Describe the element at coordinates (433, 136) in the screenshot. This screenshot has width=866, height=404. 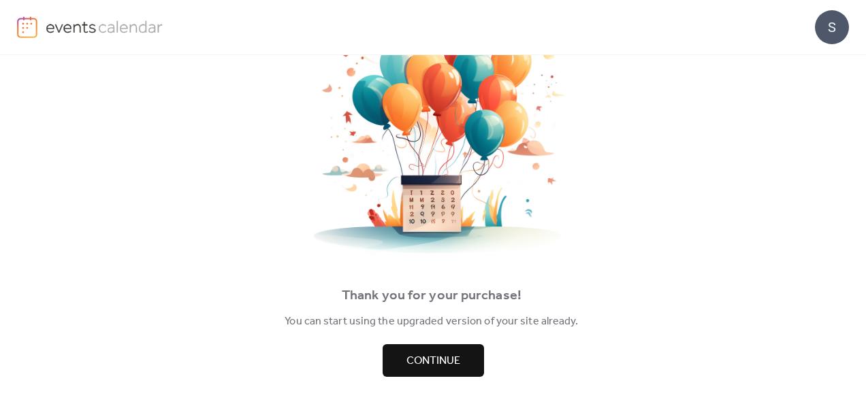
I see `img: thankyou.png` at that location.